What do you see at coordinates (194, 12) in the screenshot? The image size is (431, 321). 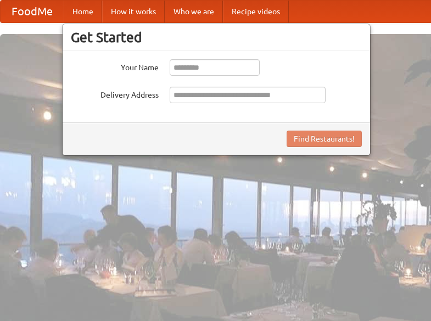 I see `a: Who we are` at bounding box center [194, 12].